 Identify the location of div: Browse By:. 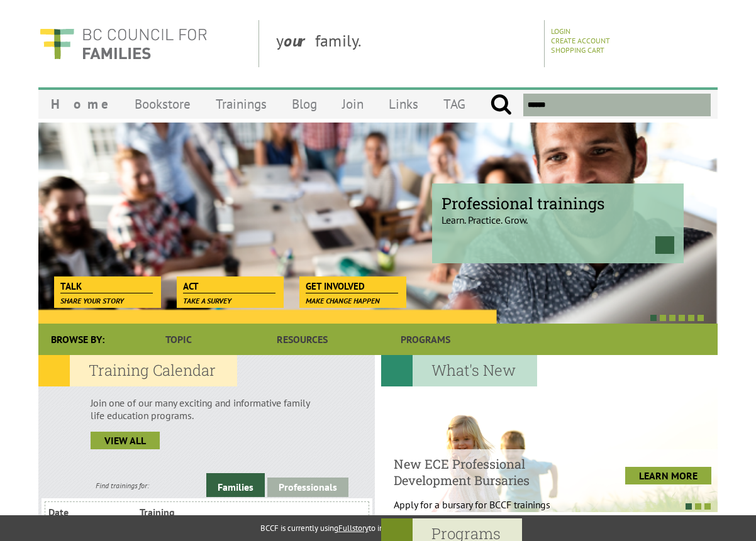
(78, 340).